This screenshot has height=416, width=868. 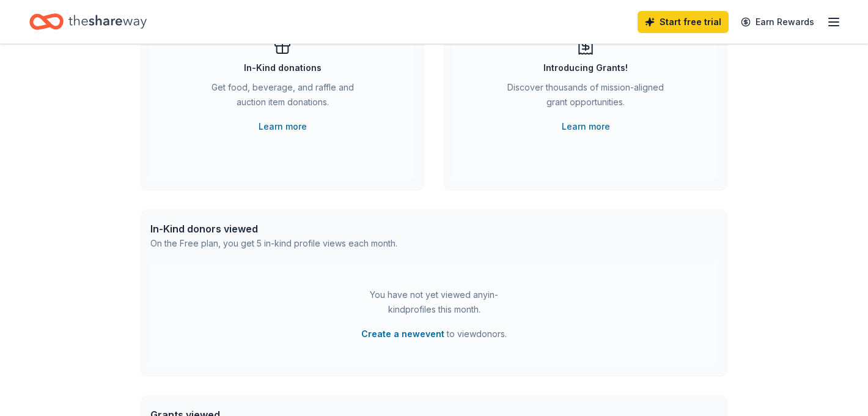 What do you see at coordinates (778, 22) in the screenshot?
I see `a: Earn Rewards` at bounding box center [778, 22].